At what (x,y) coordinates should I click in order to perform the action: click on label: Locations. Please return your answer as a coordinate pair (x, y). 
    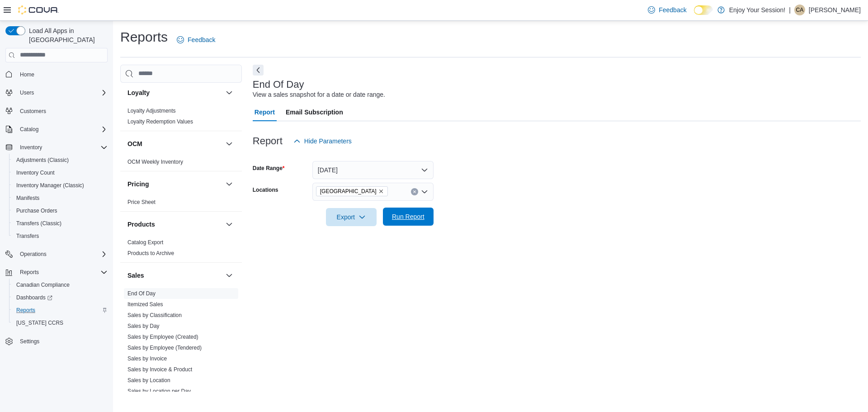
    Looking at the image, I should click on (265, 190).